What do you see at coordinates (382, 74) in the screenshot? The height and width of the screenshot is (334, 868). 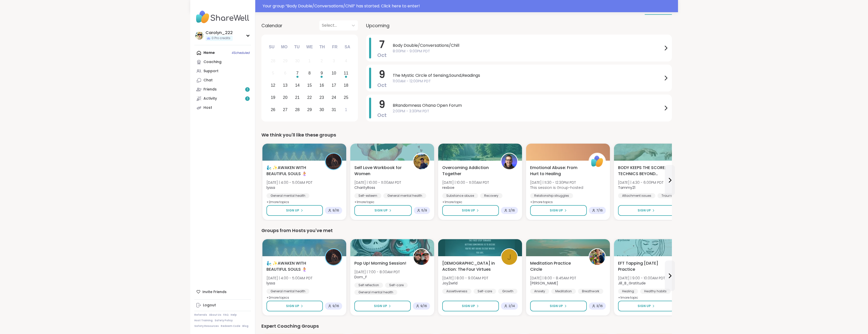 I see `span: 9` at bounding box center [382, 74].